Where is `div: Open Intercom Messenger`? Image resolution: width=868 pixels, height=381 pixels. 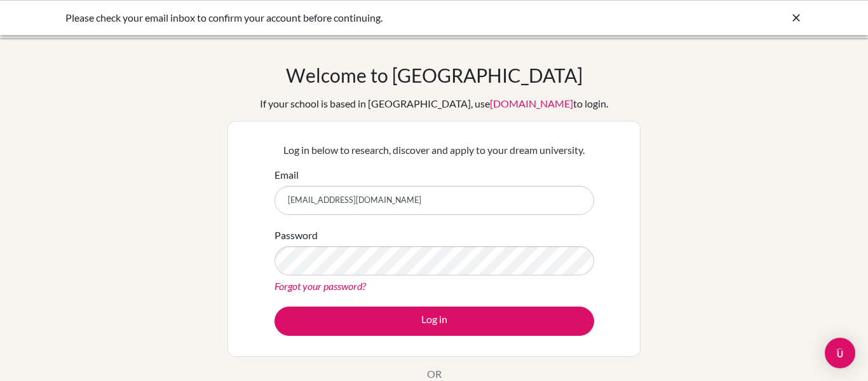 div: Open Intercom Messenger is located at coordinates (840, 352).